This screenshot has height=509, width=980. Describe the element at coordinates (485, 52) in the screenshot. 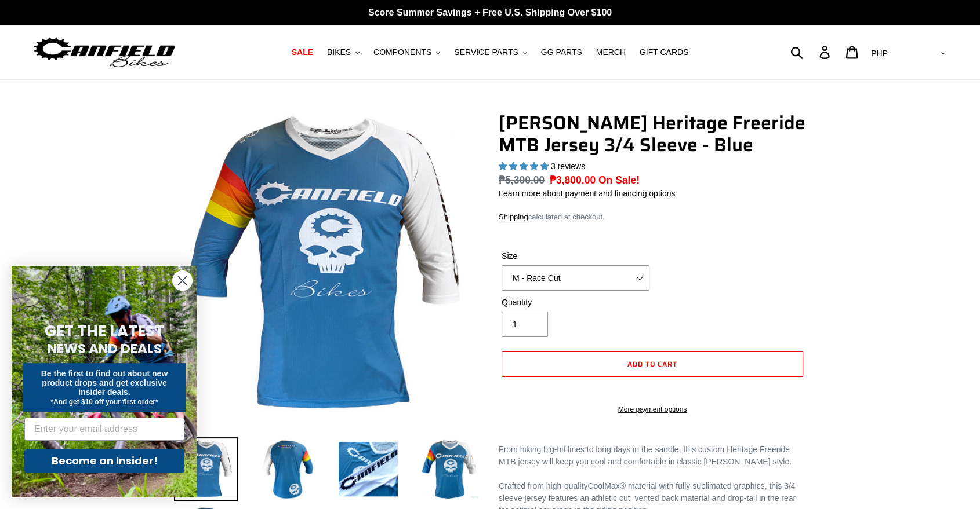

I see `span: SERVICE PARTS` at that location.